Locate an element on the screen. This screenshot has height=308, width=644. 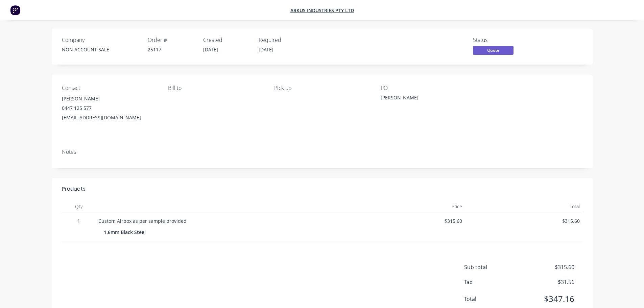
div: PO is located at coordinates (428, 88).